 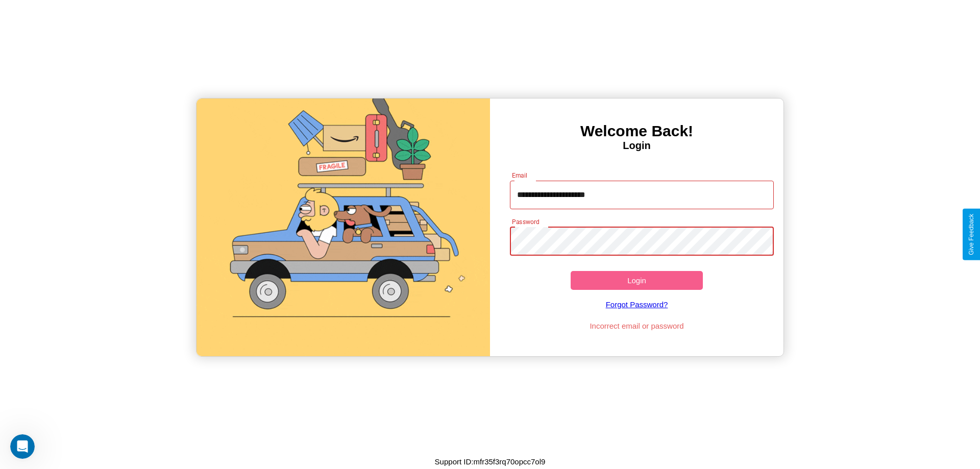 What do you see at coordinates (637, 280) in the screenshot?
I see `button: Login` at bounding box center [637, 280].